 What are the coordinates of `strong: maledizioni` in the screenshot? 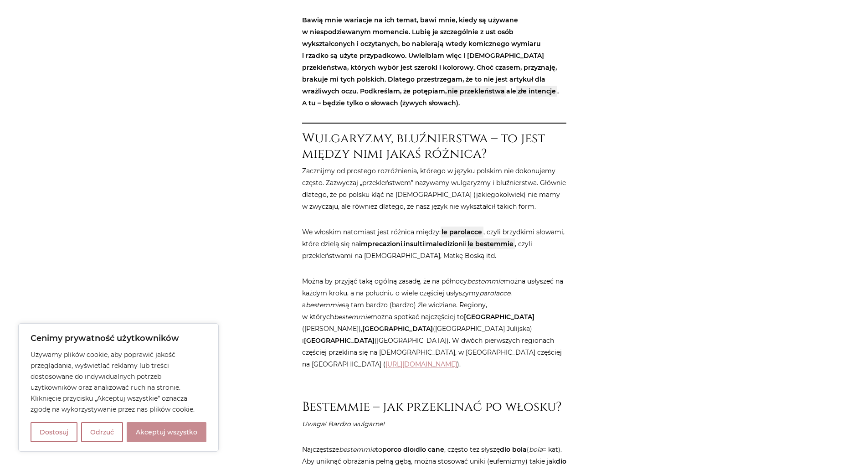 It's located at (446, 244).